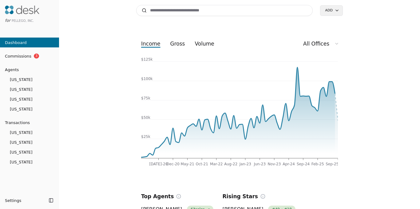 This screenshot has width=420, height=209. What do you see at coordinates (204, 44) in the screenshot?
I see `button: volume` at bounding box center [204, 44].